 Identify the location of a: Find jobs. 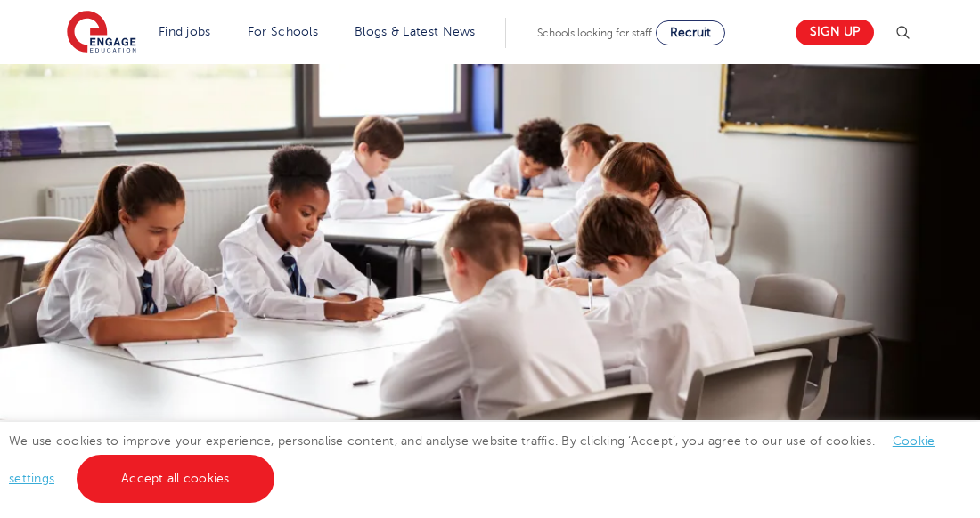
(184, 31).